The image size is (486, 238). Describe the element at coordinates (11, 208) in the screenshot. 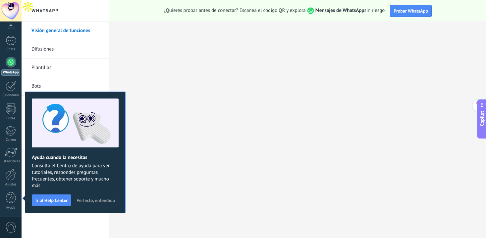

I see `div: Ayuda` at that location.